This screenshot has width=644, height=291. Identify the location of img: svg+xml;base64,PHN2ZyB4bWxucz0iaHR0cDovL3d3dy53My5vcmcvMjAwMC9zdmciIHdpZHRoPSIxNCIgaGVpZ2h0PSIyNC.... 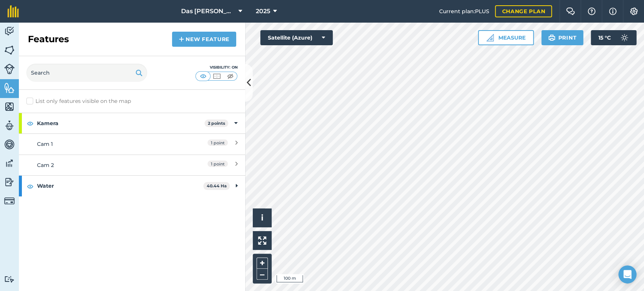
(181, 39).